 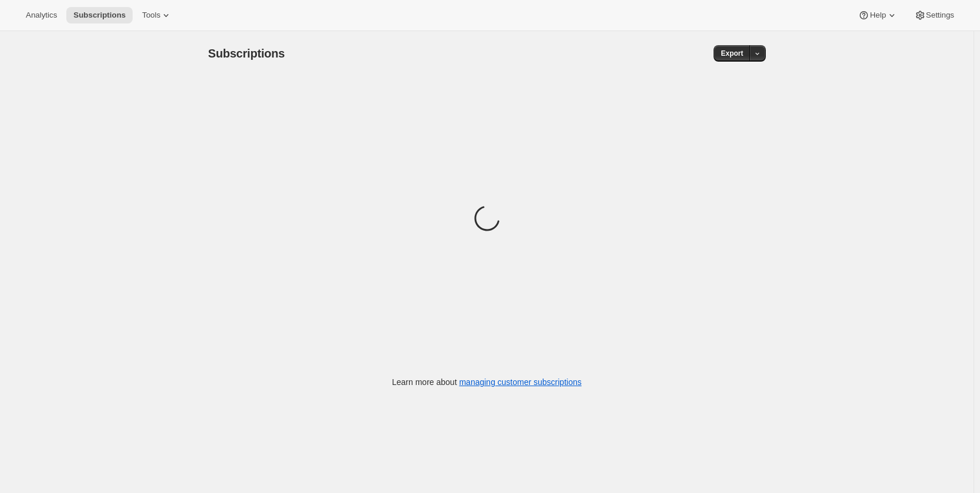 I want to click on a: managing customer subscriptions, so click(x=520, y=382).